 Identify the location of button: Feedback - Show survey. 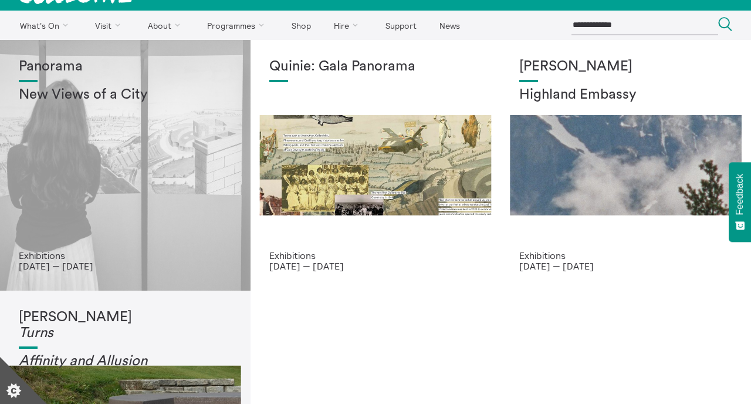
(740, 202).